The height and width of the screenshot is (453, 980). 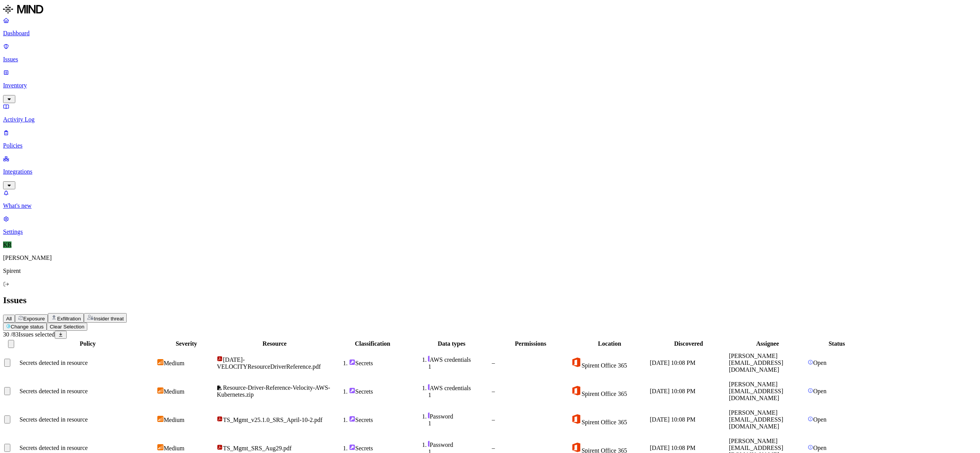 What do you see at coordinates (490, 199) in the screenshot?
I see `a: What's new` at bounding box center [490, 199].